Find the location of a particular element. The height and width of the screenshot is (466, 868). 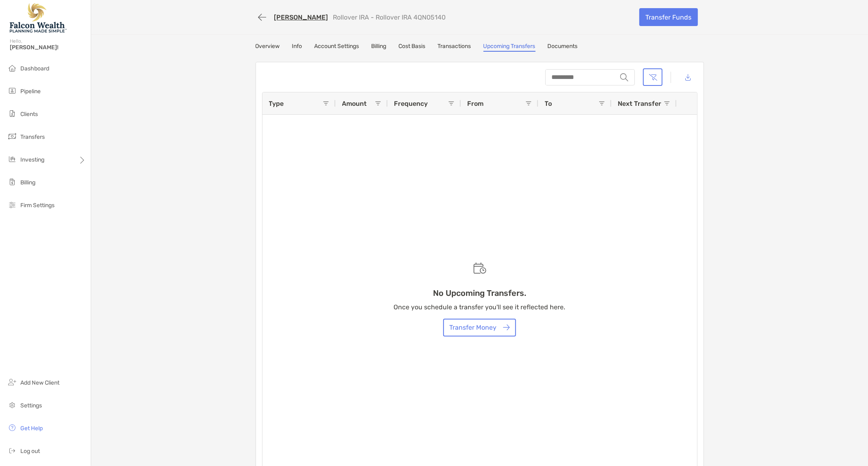

img: logout icon is located at coordinates (12, 451).